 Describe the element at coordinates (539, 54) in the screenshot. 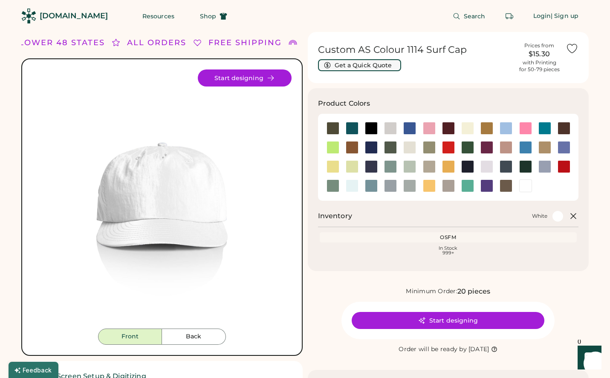

I see `div: $15.30` at that location.